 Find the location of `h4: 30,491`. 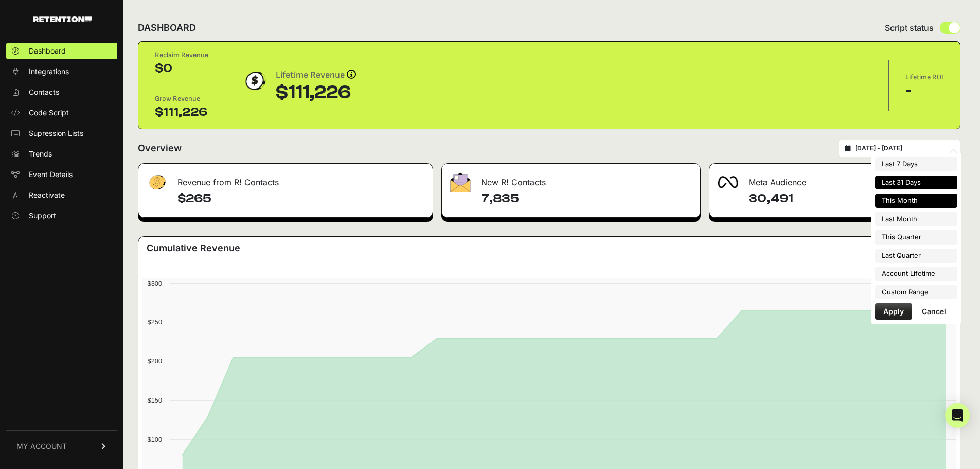

h4: 30,491 is located at coordinates (850, 198).